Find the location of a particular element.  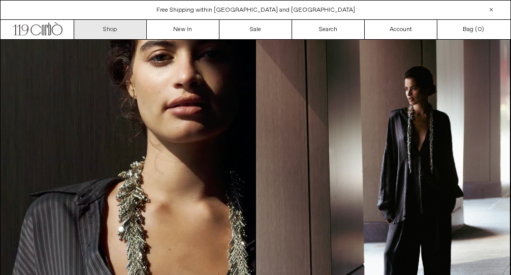

a: New In is located at coordinates (183, 29).